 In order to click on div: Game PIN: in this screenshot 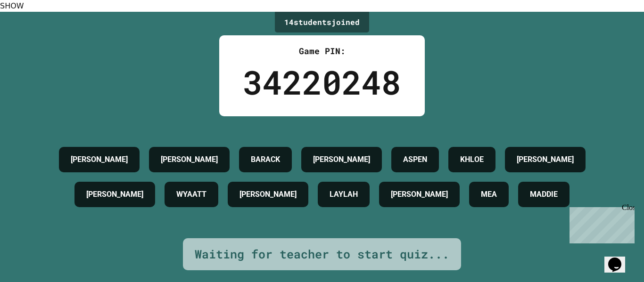, I will do `click(322, 51)`.